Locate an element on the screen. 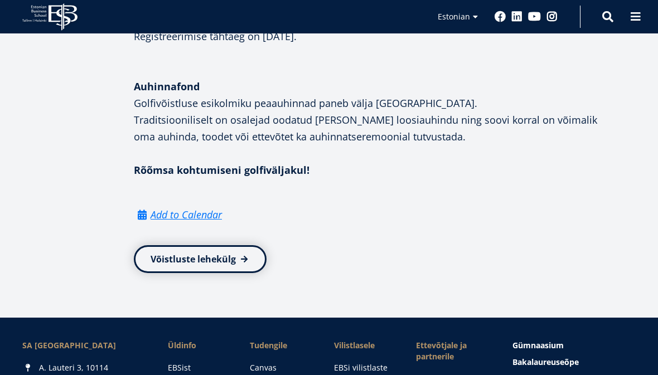  span: Ettevõtjale ja partnerile is located at coordinates (453, 351).